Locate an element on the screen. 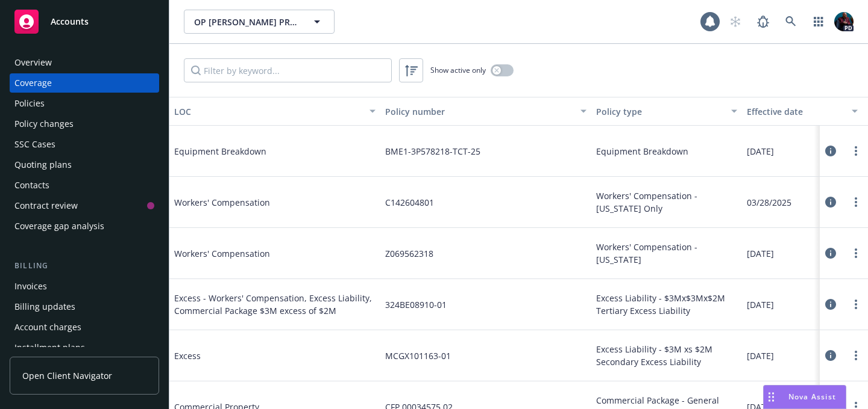  button: Policy number is located at coordinates (486, 112).